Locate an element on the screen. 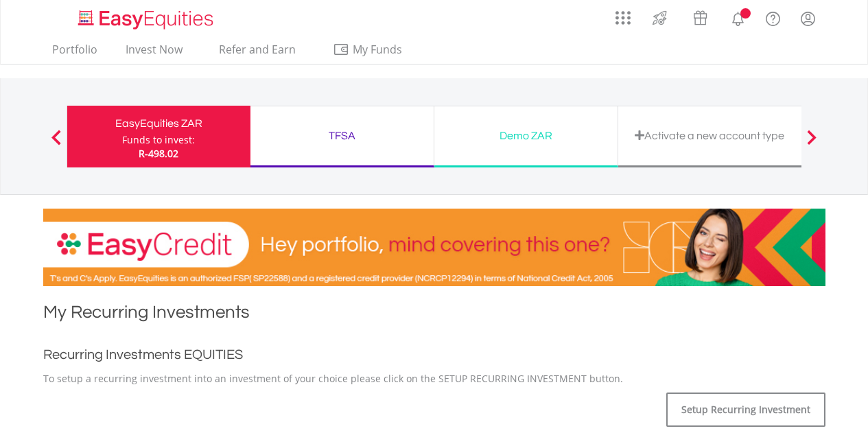 The image size is (868, 433). a: Vouchers is located at coordinates (700, 16).